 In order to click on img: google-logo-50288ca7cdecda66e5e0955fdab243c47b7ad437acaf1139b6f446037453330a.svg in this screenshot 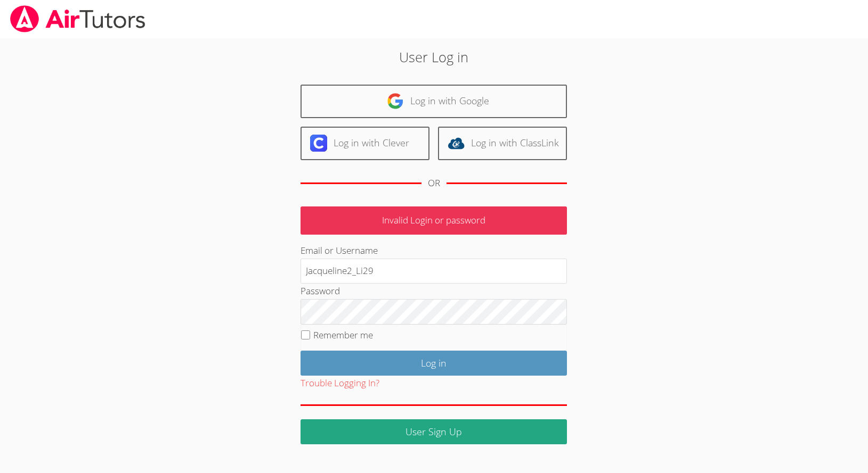, I will do `click(395, 101)`.